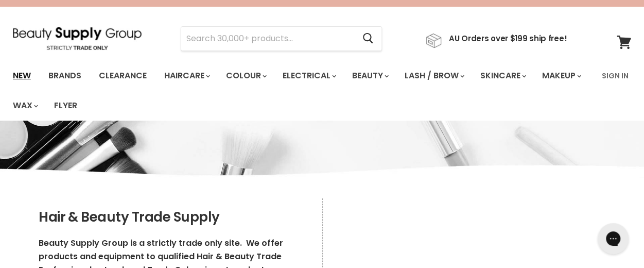 The height and width of the screenshot is (268, 644). I want to click on a: New, so click(22, 76).